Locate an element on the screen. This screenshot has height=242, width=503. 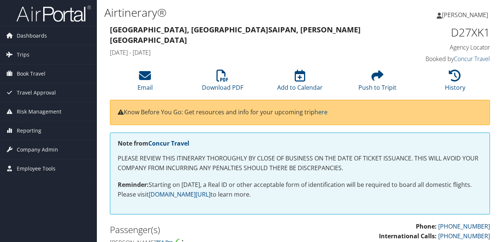
span: Employee Tools is located at coordinates (36, 169).